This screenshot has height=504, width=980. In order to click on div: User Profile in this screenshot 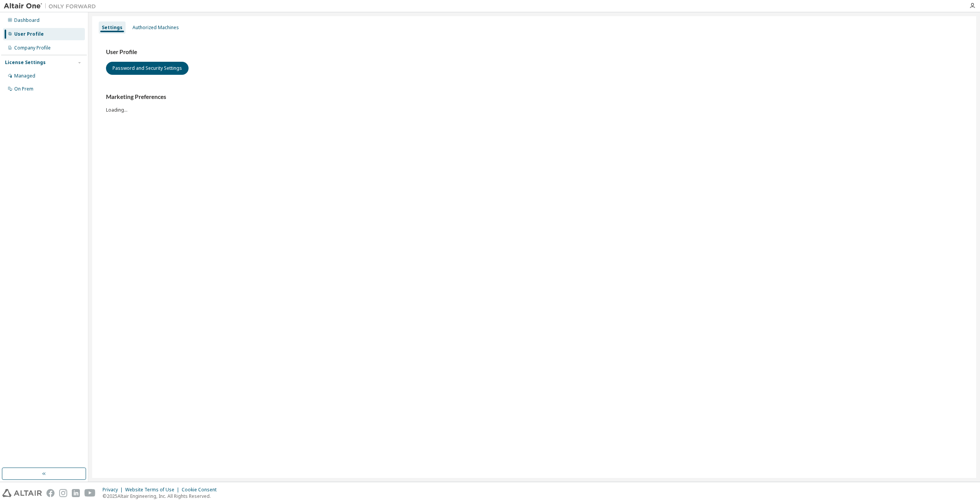, I will do `click(29, 34)`.